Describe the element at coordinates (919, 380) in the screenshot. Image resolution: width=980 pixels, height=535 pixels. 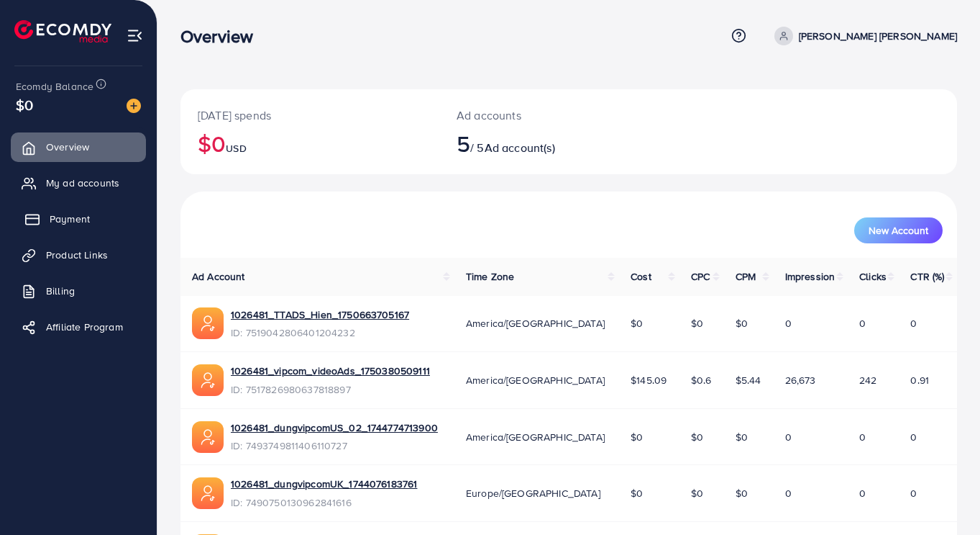
I see `span: 0.91` at that location.